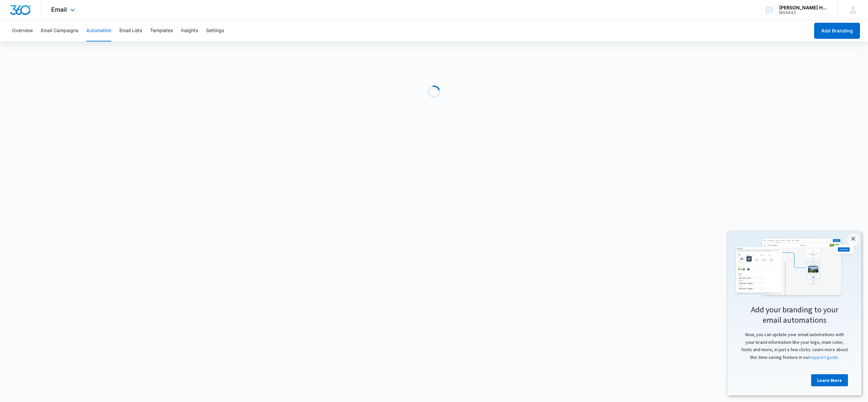  Describe the element at coordinates (803, 13) in the screenshot. I see `div: account id` at that location.